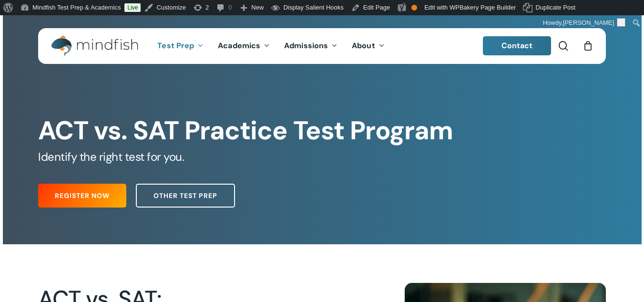  I want to click on h5: Identify the right test for you., so click(322, 157).